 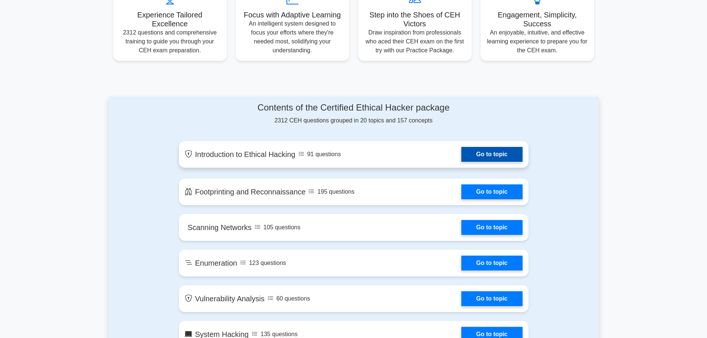 I want to click on h5: Experience Tailored Excellence, so click(x=170, y=19).